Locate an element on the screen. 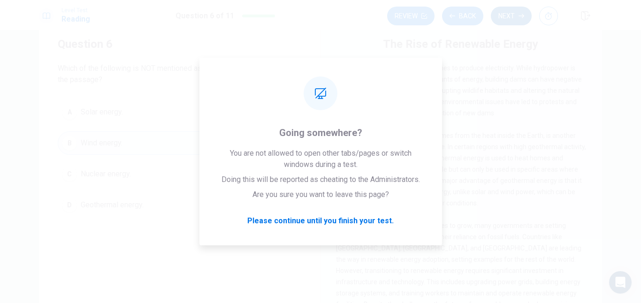  div: 5 is located at coordinates (343, 137).